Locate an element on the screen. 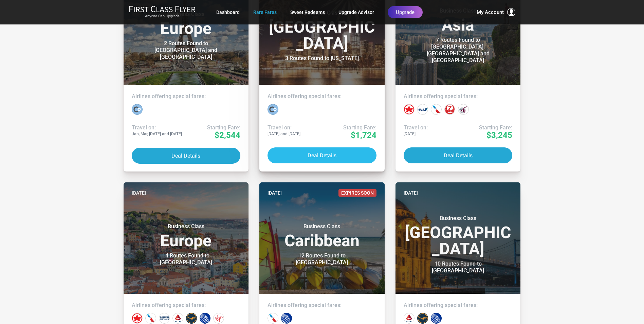 Image resolution: width=644 pixels, height=324 pixels. div: Qatar is located at coordinates (463, 109).